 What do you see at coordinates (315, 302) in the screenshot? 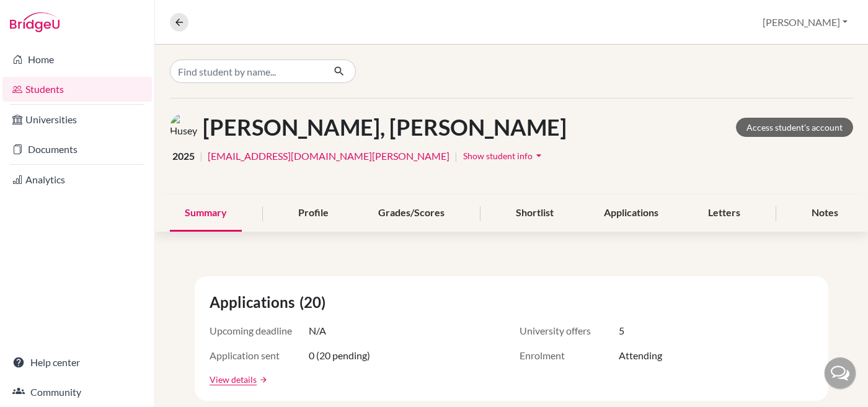
I see `span: (20)` at bounding box center [315, 302].